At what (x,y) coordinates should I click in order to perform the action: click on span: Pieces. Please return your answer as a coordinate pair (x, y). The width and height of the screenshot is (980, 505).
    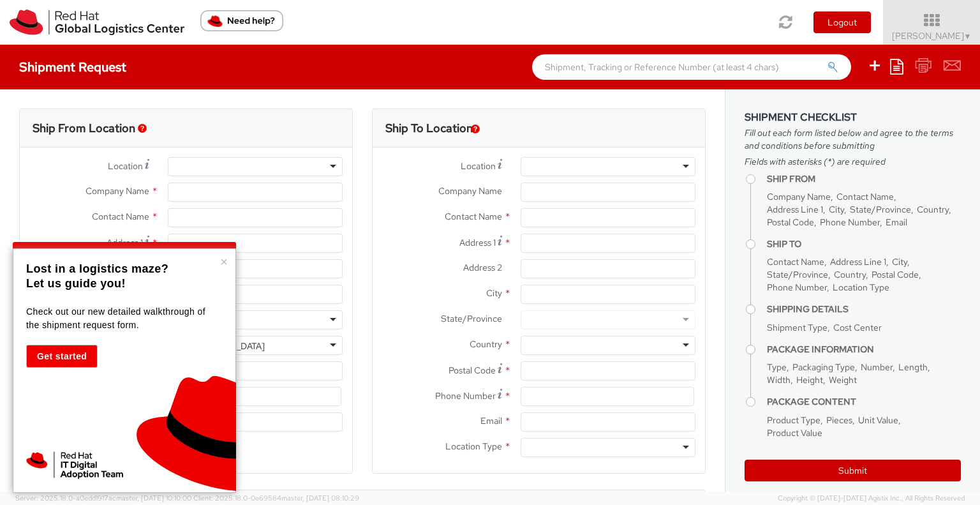
    Looking at the image, I should click on (839, 420).